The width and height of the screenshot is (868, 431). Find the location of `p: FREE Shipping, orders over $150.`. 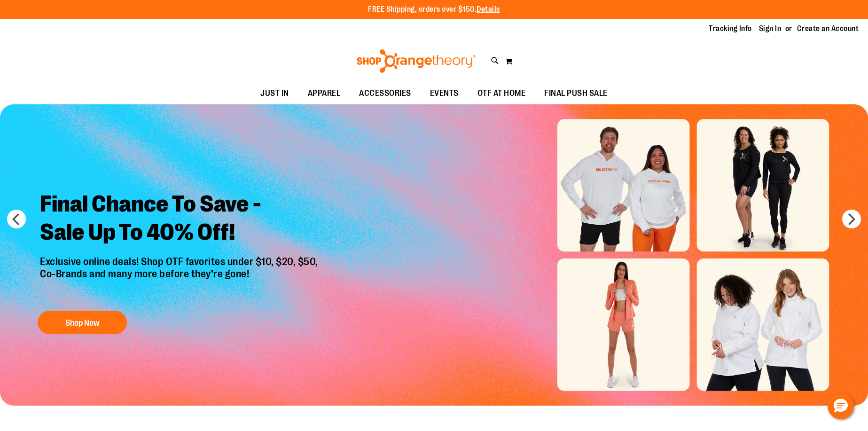

p: FREE Shipping, orders over $150. is located at coordinates (434, 9).